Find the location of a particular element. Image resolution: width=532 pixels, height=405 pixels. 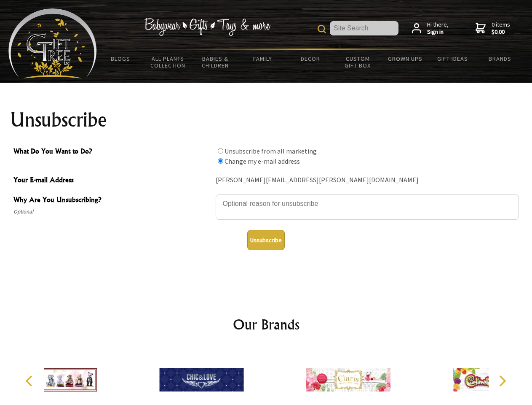

a: Custom Gift Box is located at coordinates (358, 62).